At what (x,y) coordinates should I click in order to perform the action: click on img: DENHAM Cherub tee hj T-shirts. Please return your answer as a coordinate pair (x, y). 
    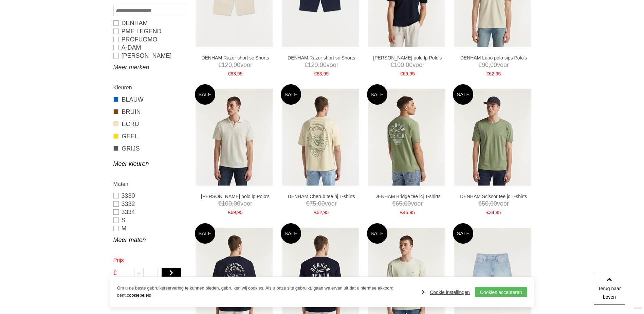
    Looking at the image, I should click on (320, 137).